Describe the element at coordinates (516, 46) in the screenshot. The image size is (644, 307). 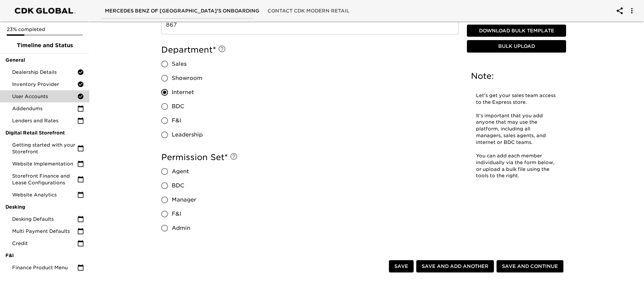
I see `span: Bulk Upload` at that location.